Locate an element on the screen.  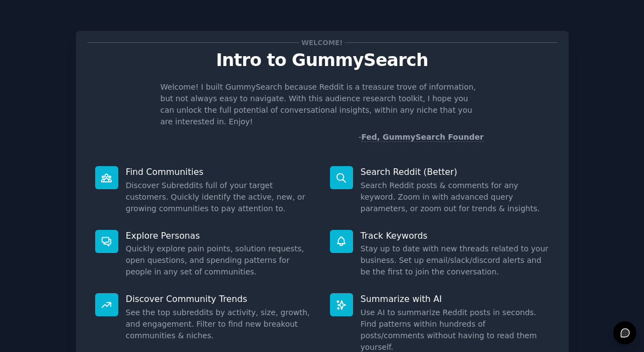
dd: Discover Subreddits full of your target customers. Quickly identify the active, new, or growing c... is located at coordinates (220, 197).